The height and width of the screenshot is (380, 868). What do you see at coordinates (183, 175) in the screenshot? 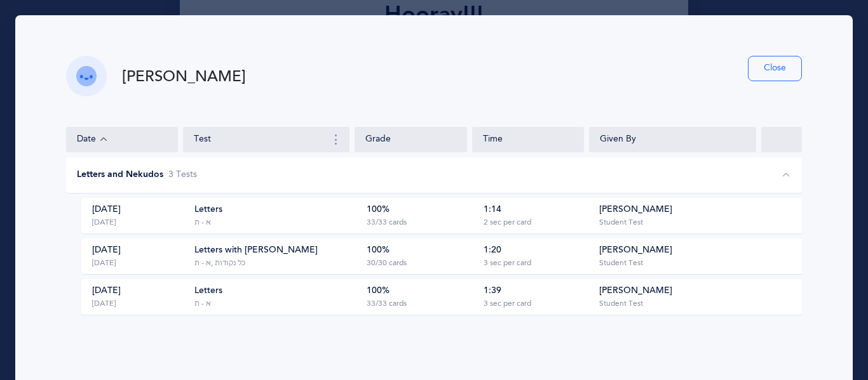
I see `span: 3 Test` at bounding box center [183, 175].